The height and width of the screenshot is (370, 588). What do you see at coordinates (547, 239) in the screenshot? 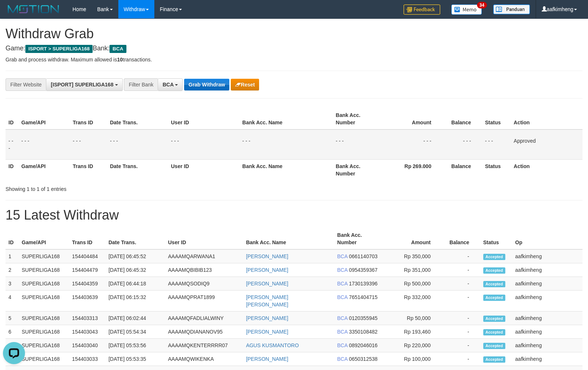
I see `th: Op` at bounding box center [547, 239].